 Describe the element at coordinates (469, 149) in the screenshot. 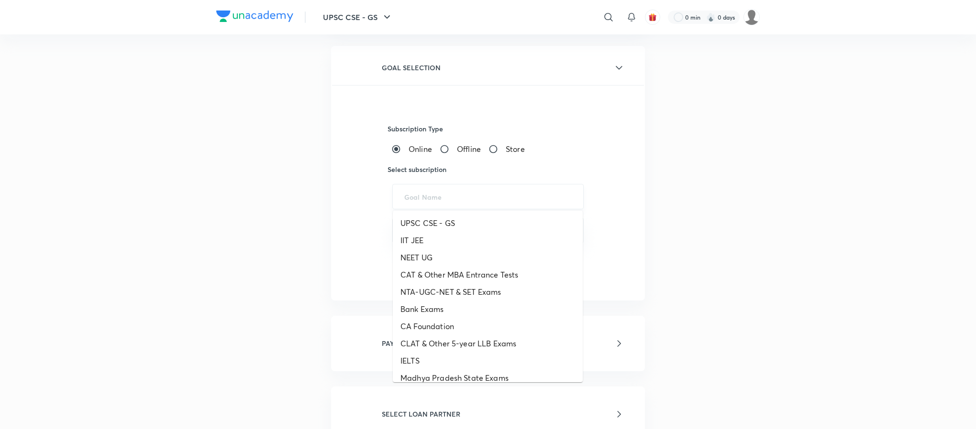

I see `span: Offline` at that location.